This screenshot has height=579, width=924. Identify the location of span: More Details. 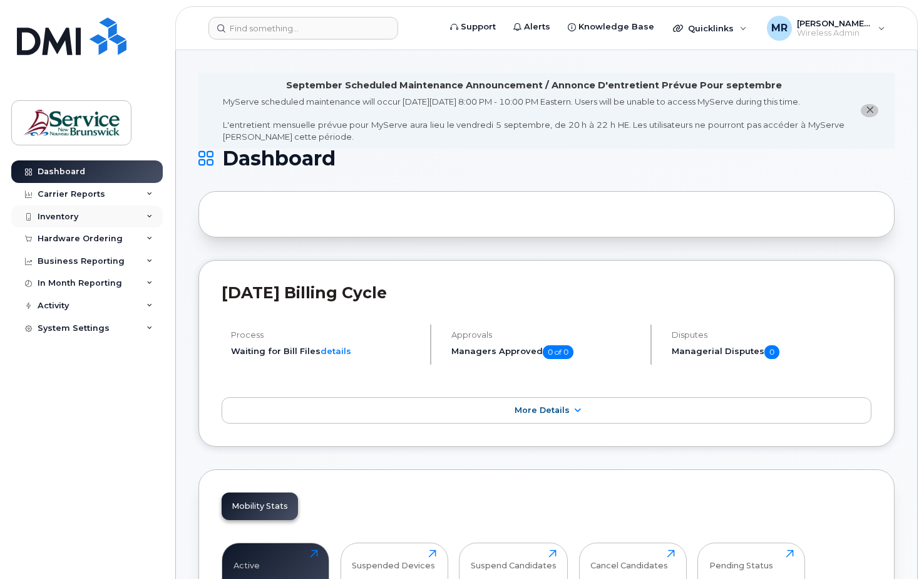
(542, 410).